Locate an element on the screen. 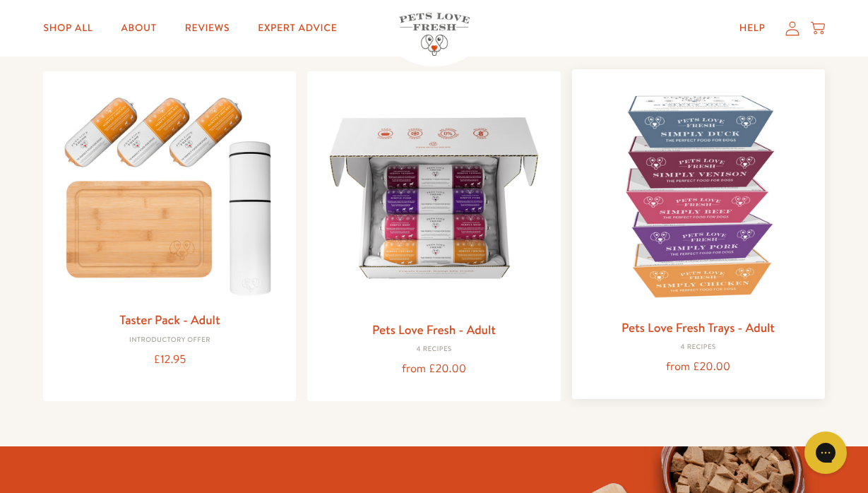 This screenshot has width=868, height=493. button: Gorgias live chat is located at coordinates (28, 26).